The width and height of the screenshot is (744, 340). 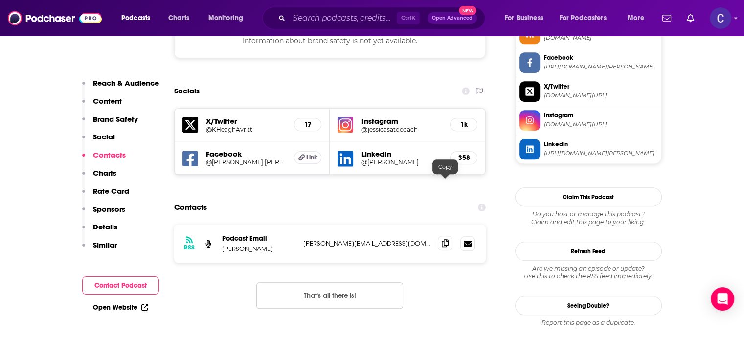 What do you see at coordinates (401, 121) in the screenshot?
I see `h5: Instagram` at bounding box center [401, 121].